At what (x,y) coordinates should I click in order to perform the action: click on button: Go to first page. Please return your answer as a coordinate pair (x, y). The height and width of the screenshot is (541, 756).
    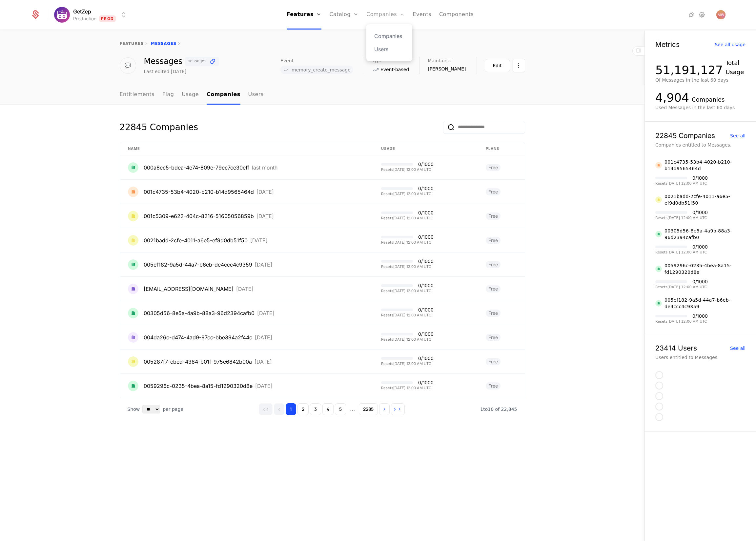
    Looking at the image, I should click on (265, 410).